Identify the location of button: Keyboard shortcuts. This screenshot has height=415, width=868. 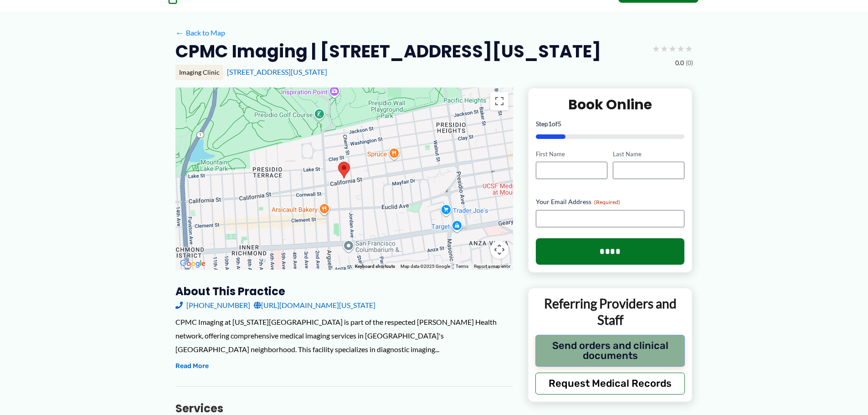
(375, 267).